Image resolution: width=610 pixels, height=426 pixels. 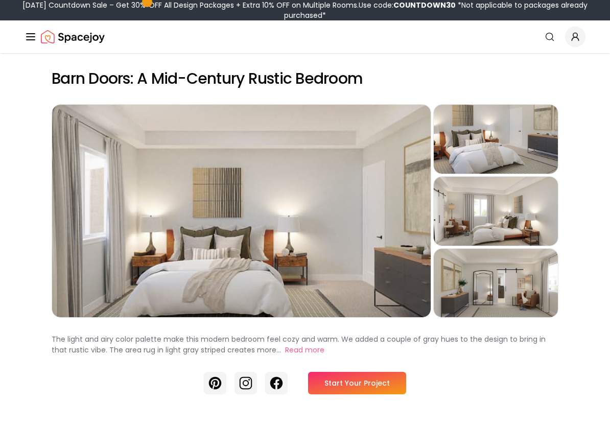 I want to click on img: Spacejoy Logo, so click(x=73, y=37).